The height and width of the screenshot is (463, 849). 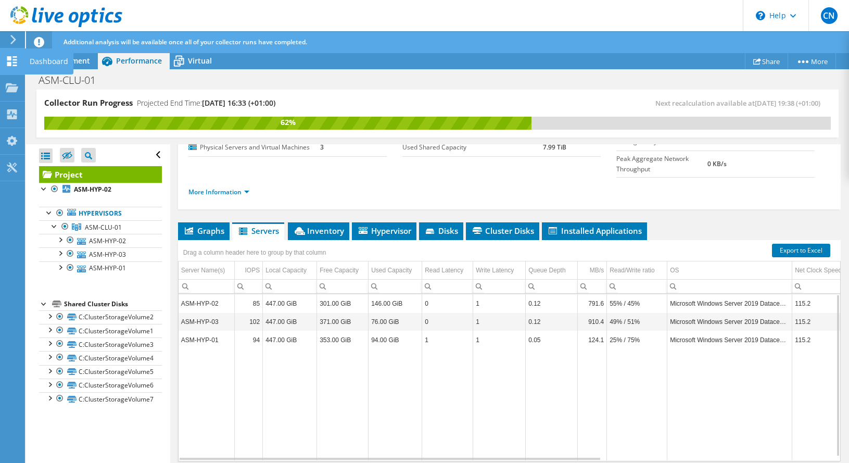 What do you see at coordinates (207, 339) in the screenshot?
I see `td: Column Server Name(s), Value ASM-HYP-01` at bounding box center [207, 339].